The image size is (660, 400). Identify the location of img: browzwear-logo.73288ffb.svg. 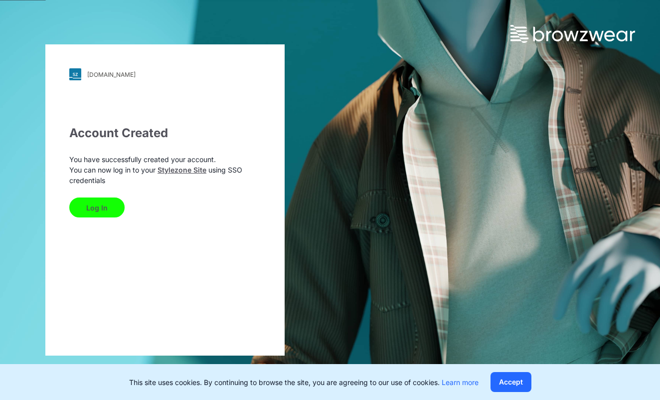
(573, 34).